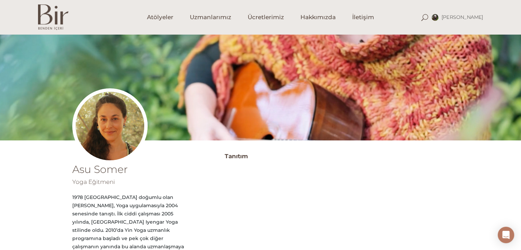 This screenshot has width=521, height=250. Describe the element at coordinates (506, 235) in the screenshot. I see `div: Open Intercom Messenger` at that location.